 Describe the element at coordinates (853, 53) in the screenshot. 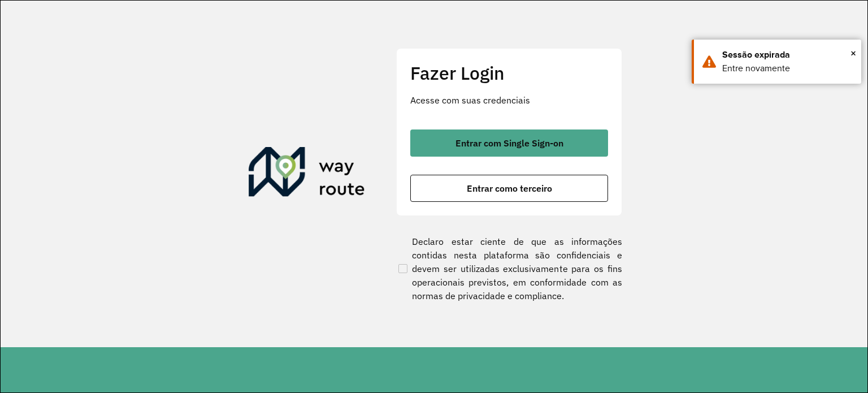

I see `button: Close` at that location.